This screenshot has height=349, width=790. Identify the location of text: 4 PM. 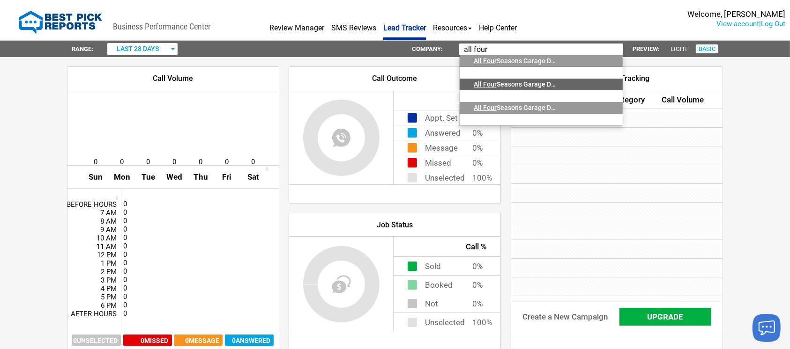
(109, 289).